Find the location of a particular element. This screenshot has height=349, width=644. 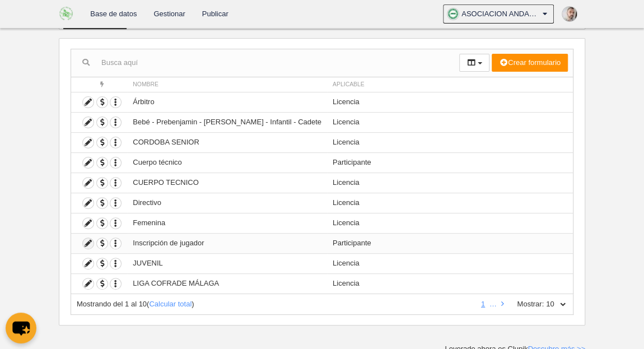

a: Calcular total is located at coordinates (170, 304).